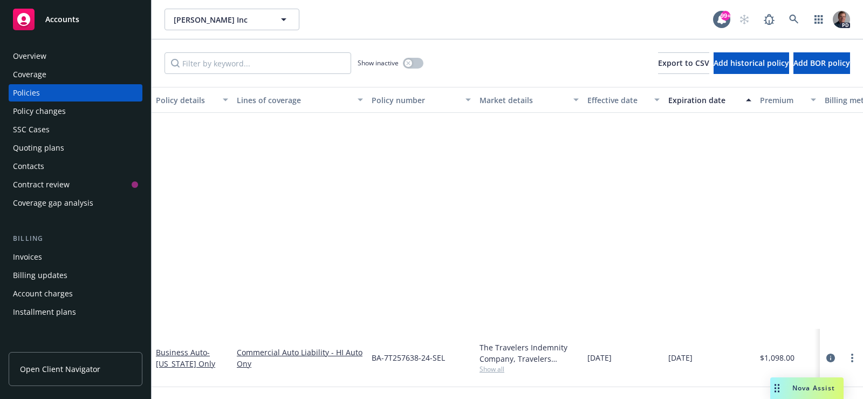 The width and height of the screenshot is (863, 399). I want to click on span: Accounts, so click(62, 19).